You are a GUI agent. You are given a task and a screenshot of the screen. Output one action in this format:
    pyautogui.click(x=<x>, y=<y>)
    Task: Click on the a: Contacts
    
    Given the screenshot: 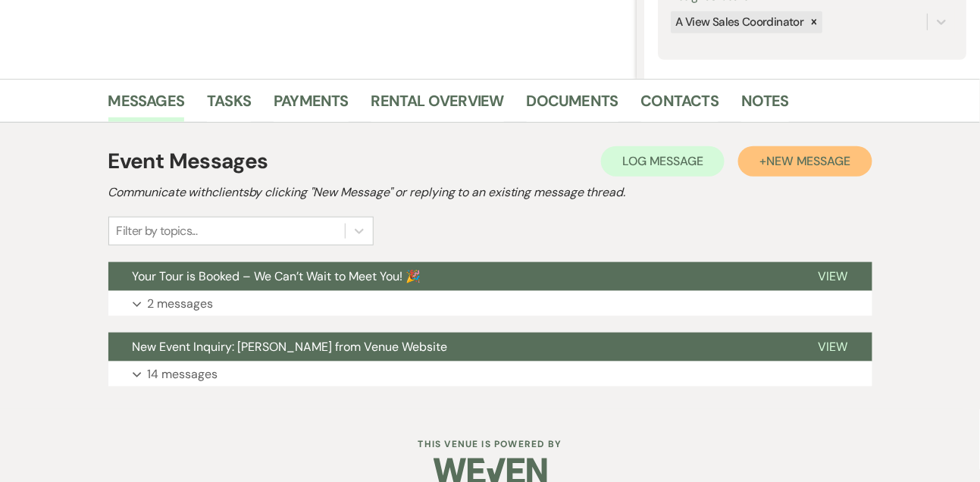 What is the action you would take?
    pyautogui.click(x=680, y=105)
    